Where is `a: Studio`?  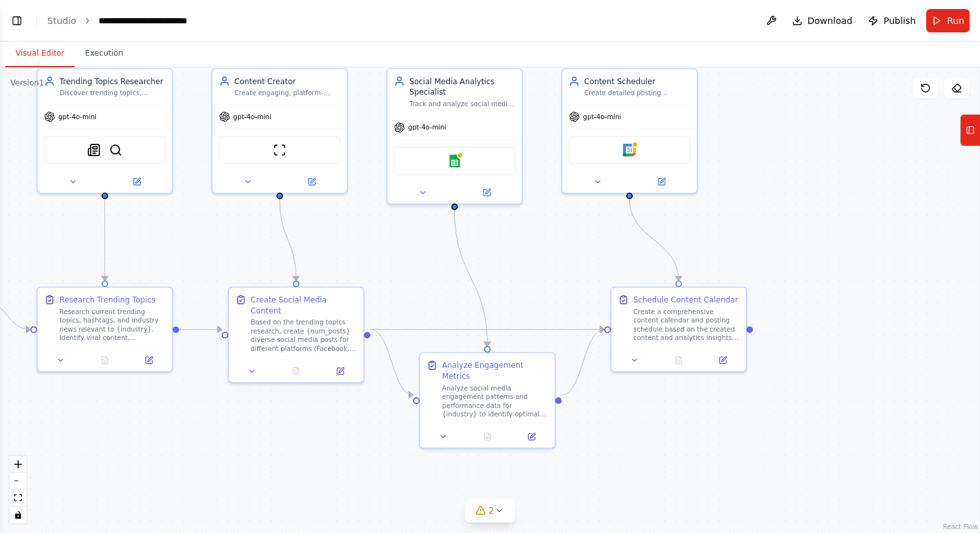 a: Studio is located at coordinates (62, 21).